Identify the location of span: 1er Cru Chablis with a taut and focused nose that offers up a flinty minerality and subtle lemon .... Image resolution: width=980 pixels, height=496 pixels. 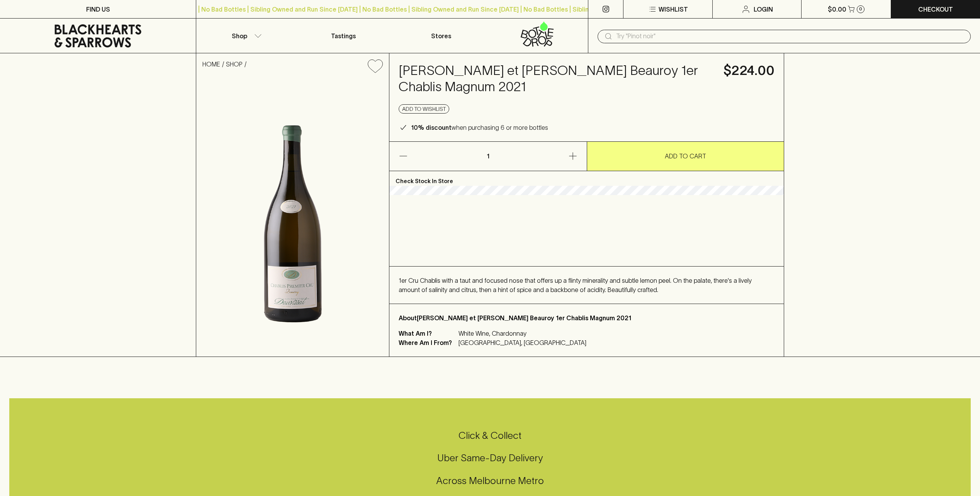
(576, 285).